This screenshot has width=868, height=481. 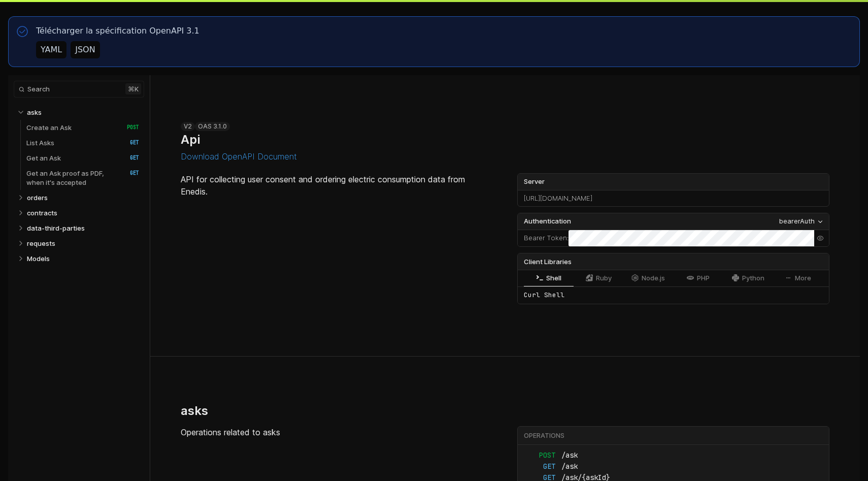 What do you see at coordinates (675, 436) in the screenshot?
I see `div: Operations` at bounding box center [675, 436].